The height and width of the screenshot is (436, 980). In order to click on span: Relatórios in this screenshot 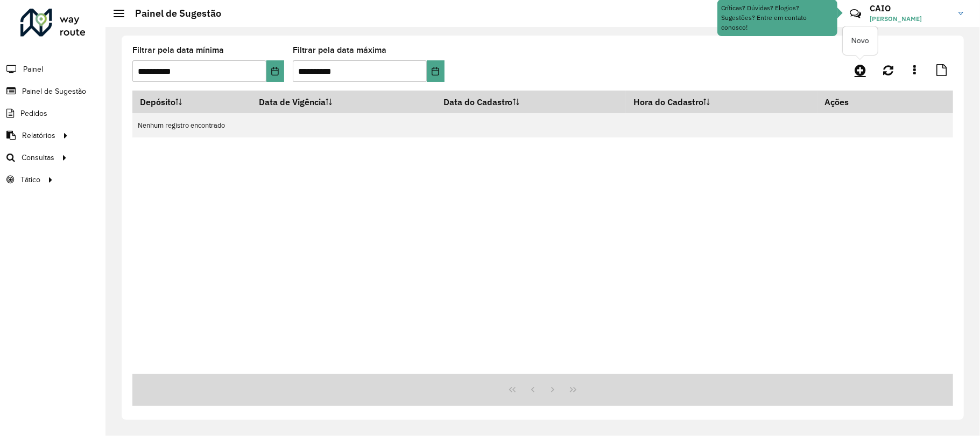, I will do `click(38, 135)`.